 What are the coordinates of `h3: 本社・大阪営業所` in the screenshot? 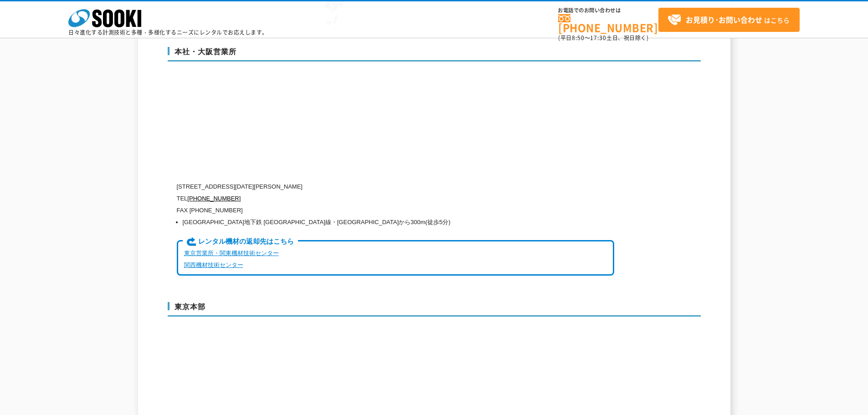 It's located at (434, 54).